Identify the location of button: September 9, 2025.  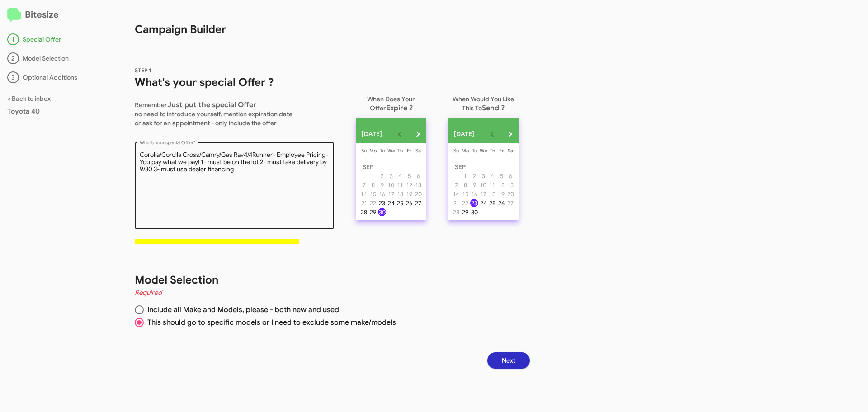
(382, 185).